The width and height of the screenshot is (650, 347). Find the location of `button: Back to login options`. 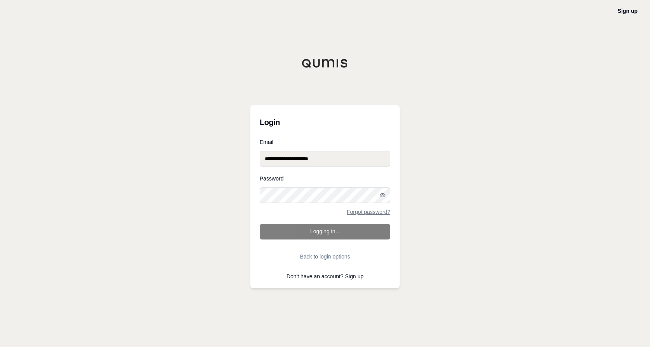

button: Back to login options is located at coordinates (325, 257).